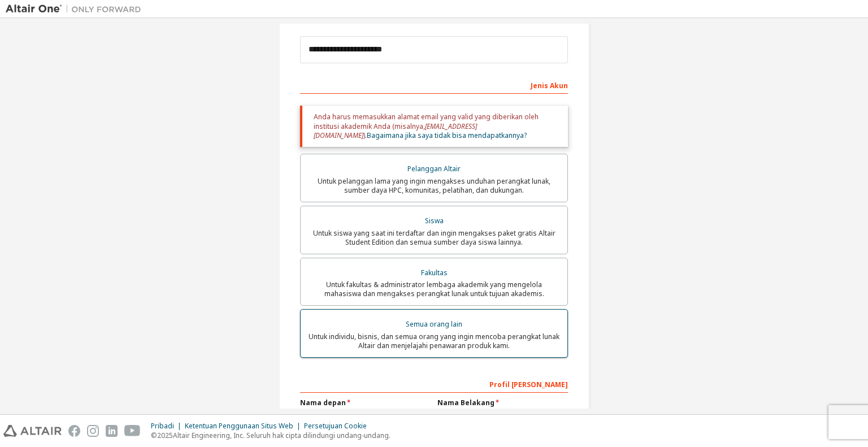 Image resolution: width=868 pixels, height=447 pixels. I want to click on font: Jenis Akun, so click(549, 86).